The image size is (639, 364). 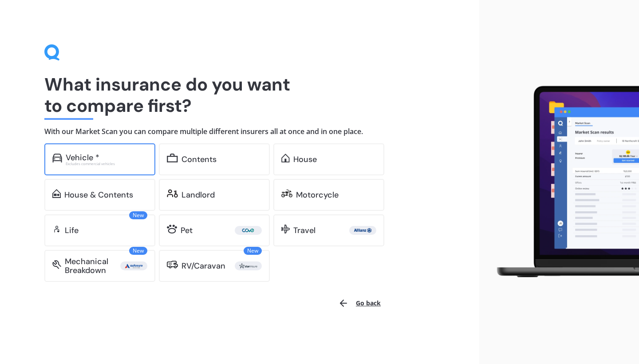 I want to click on img: landlord.470ea2398dcb263567d0.svg, so click(x=172, y=194).